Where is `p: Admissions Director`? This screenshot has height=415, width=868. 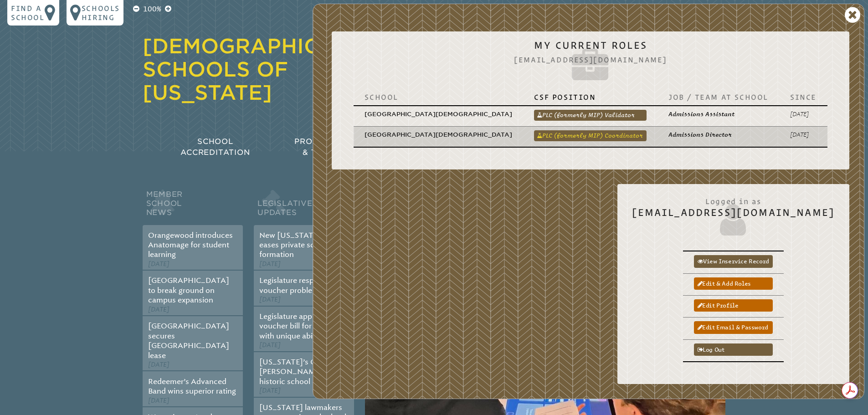 p: Admissions Director is located at coordinates (718, 135).